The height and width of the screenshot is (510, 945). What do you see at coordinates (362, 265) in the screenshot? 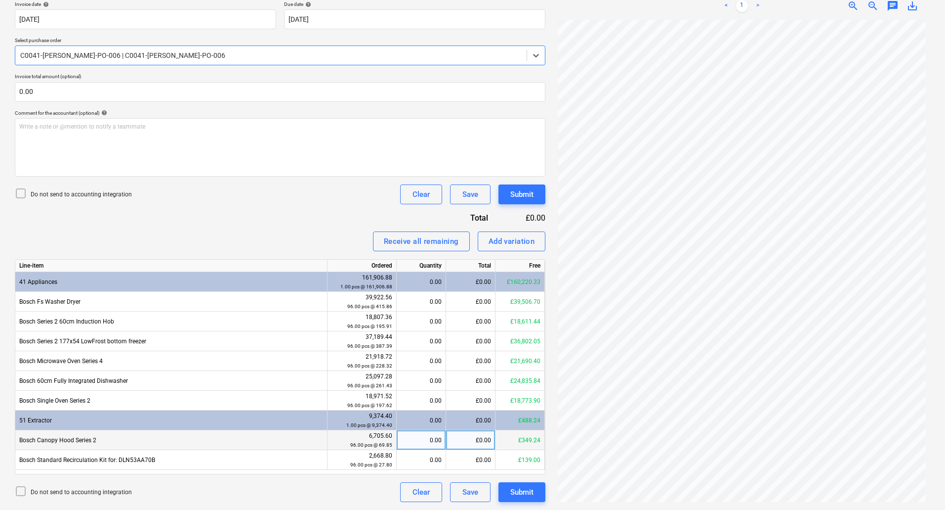
I see `div: Ordered` at bounding box center [362, 265].